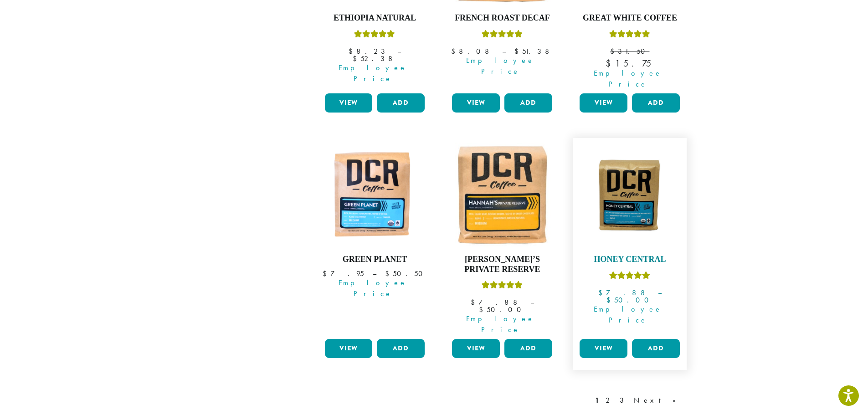 The height and width of the screenshot is (415, 868). Describe the element at coordinates (630, 195) in the screenshot. I see `img: Honey-Central-stock-image-fix-1200-x-900.png` at that location.